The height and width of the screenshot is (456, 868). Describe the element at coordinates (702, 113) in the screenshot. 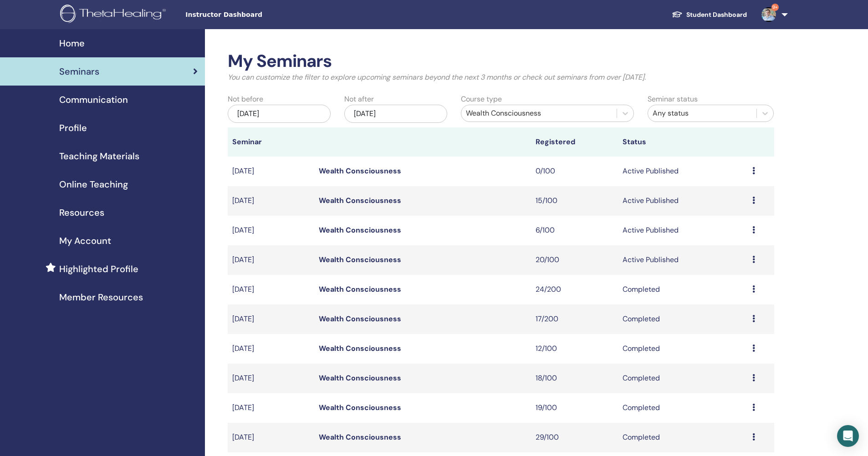

I see `div: Any status` at that location.